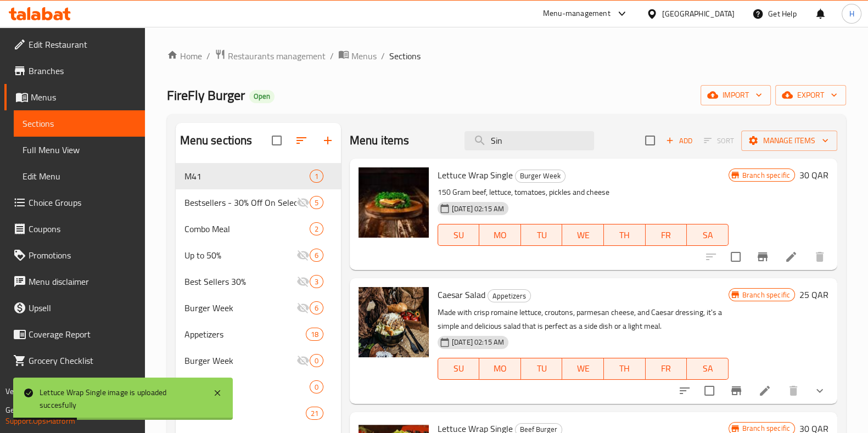  Describe the element at coordinates (789, 141) in the screenshot. I see `button: Manage items` at that location.